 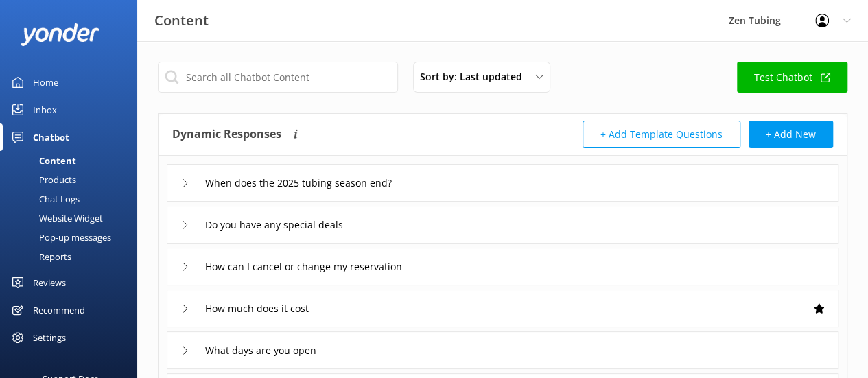 What do you see at coordinates (42, 160) in the screenshot?
I see `div: Content` at bounding box center [42, 160].